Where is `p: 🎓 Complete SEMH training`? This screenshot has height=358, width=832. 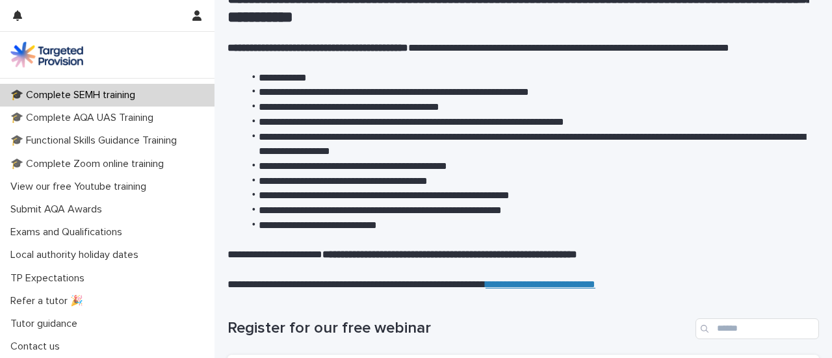 p: 🎓 Complete SEMH training is located at coordinates (75, 95).